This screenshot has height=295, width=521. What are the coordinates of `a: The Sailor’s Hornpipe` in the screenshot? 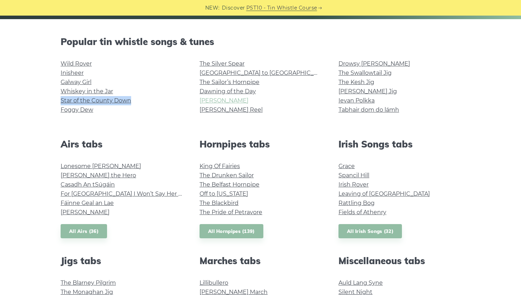 It's located at (229, 82).